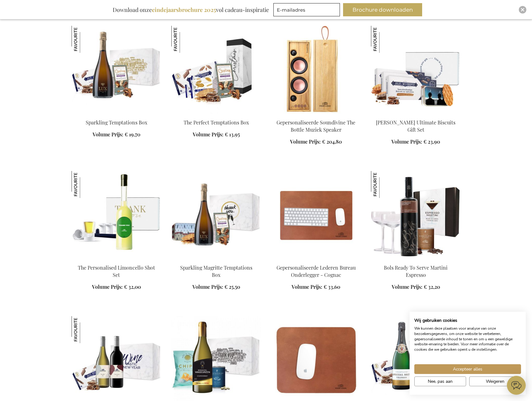 Image resolution: width=532 pixels, height=401 pixels. I want to click on span: € 32,20, so click(432, 287).